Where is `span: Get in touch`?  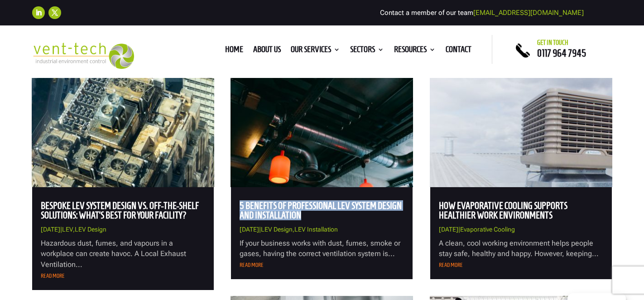 span: Get in touch is located at coordinates (553, 43).